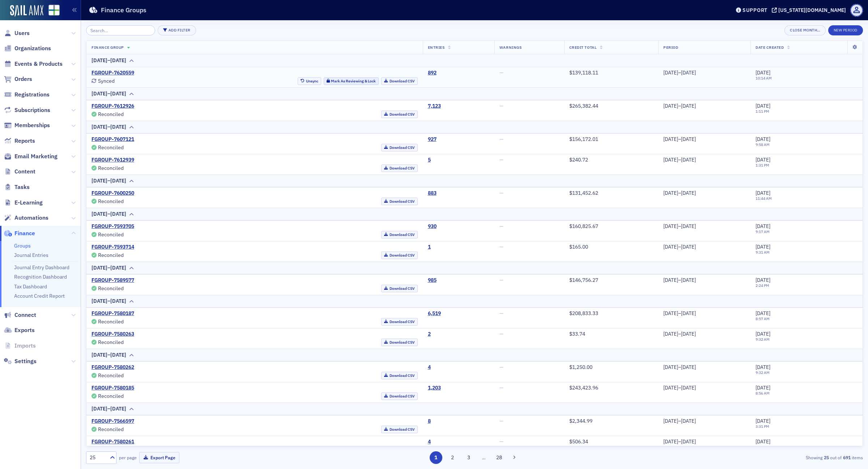  Describe the element at coordinates (434, 314) in the screenshot. I see `div: 6,519` at that location.